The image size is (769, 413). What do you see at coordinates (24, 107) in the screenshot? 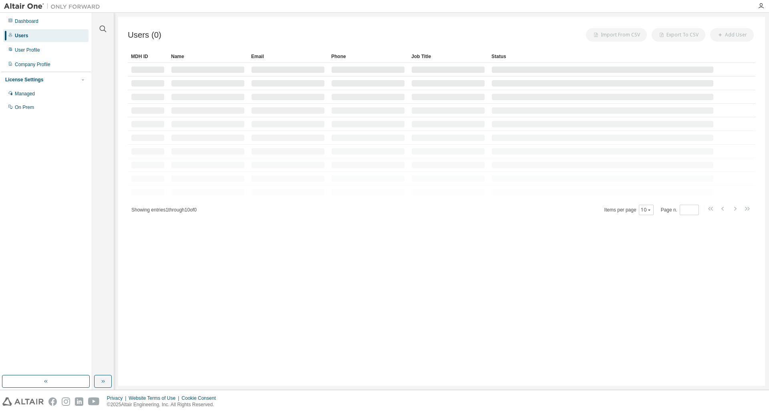
I see `div: On Prem` at bounding box center [24, 107].